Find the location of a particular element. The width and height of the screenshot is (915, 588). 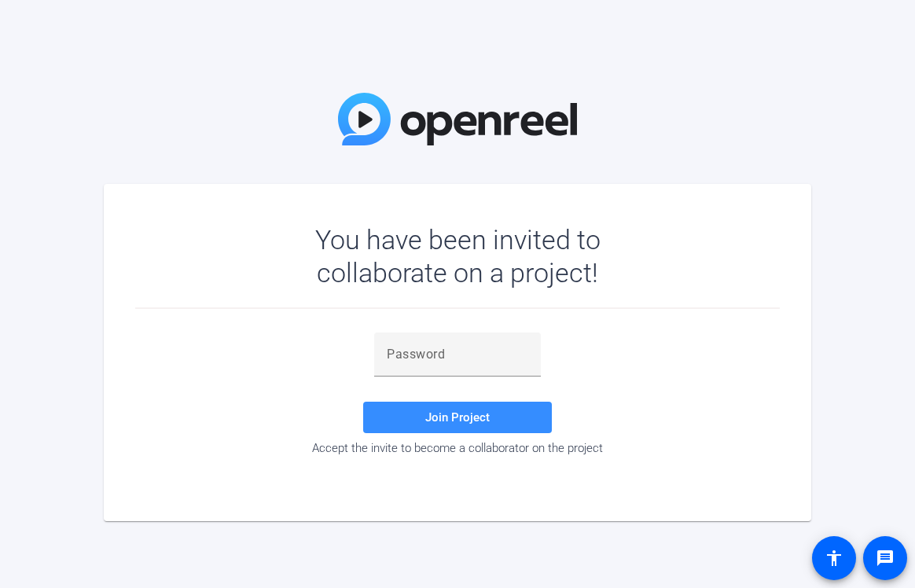

div: Accept the invite to become a collaborator on the project is located at coordinates (458, 447).